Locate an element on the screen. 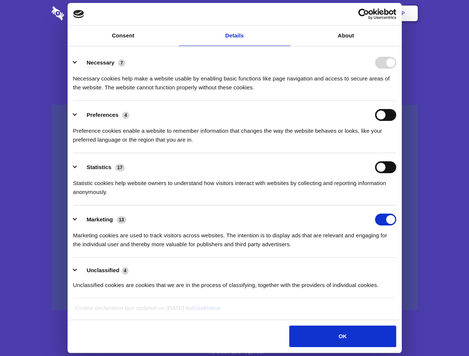 This screenshot has height=356, width=469. img: logo is located at coordinates (79, 14).